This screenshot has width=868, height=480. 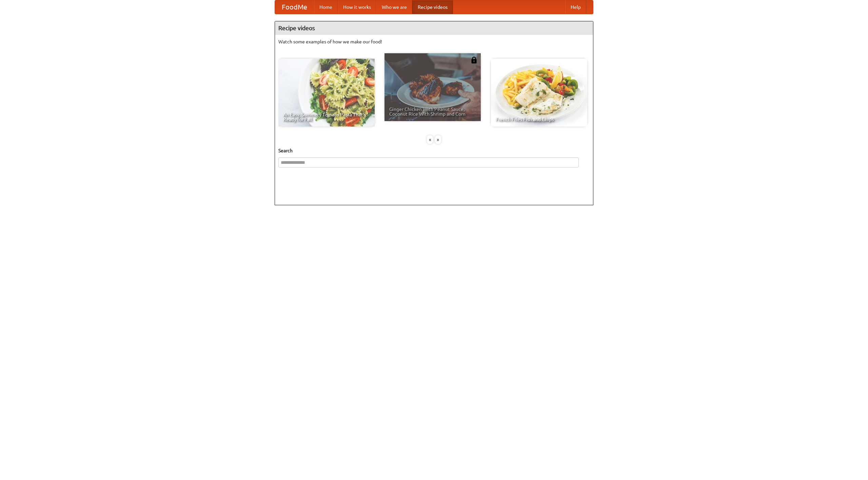 I want to click on a: Home, so click(x=326, y=7).